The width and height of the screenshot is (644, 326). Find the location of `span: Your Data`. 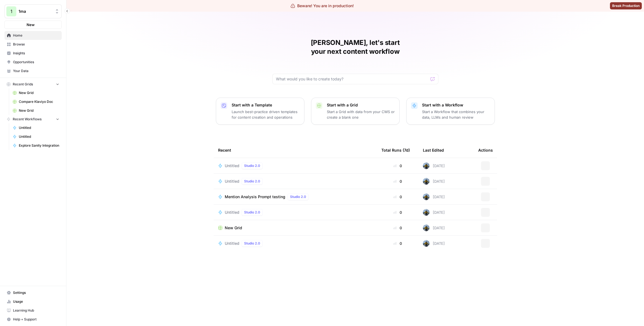

span: Your Data is located at coordinates (36, 71).